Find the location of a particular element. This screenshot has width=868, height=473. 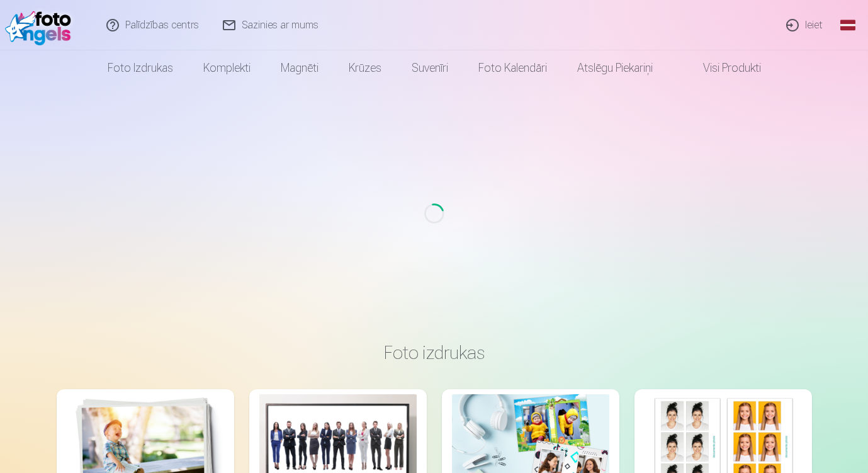

a: Krūzes is located at coordinates (365, 68).